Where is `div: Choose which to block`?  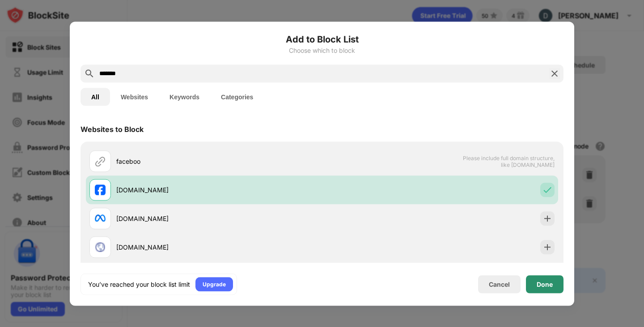
div: Choose which to block is located at coordinates (322, 50).